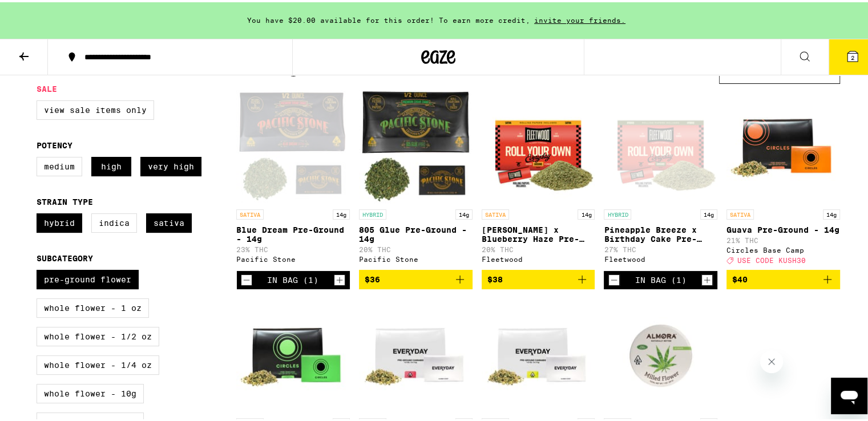 This screenshot has height=421, width=868. I want to click on img: Everyday - Bubble Gum Pre-Ground - 14g, so click(538, 353).